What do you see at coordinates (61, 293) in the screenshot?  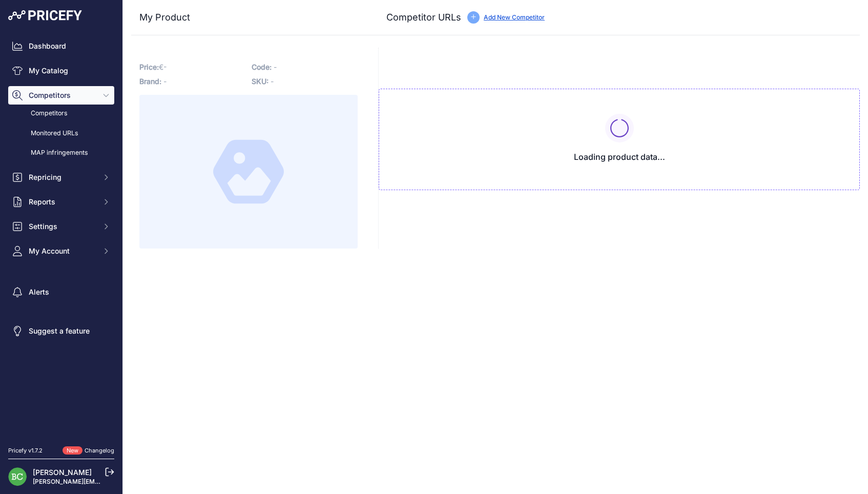 I see `a: Alerts` at bounding box center [61, 293].